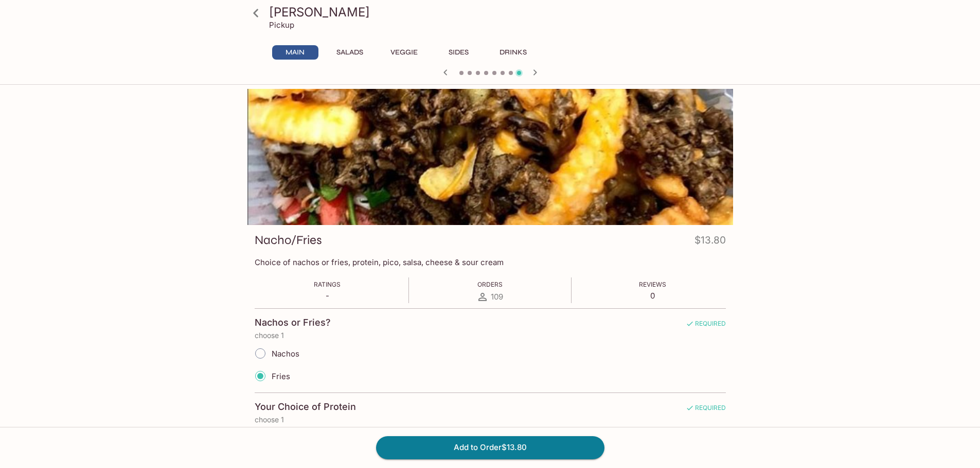 The width and height of the screenshot is (980, 468). Describe the element at coordinates (350, 53) in the screenshot. I see `button: Salads` at that location.